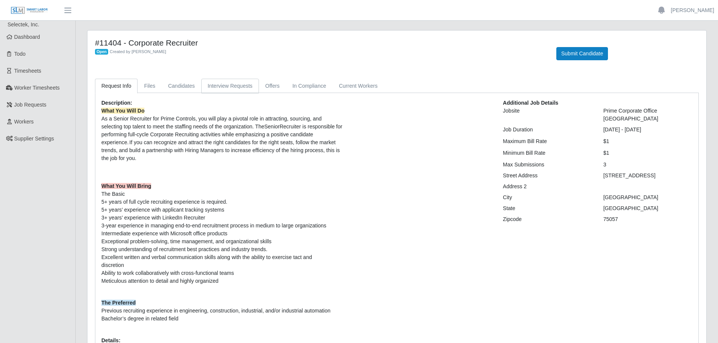 Image resolution: width=718 pixels, height=343 pixels. Describe the element at coordinates (547, 165) in the screenshot. I see `div: Max Submissions` at that location.